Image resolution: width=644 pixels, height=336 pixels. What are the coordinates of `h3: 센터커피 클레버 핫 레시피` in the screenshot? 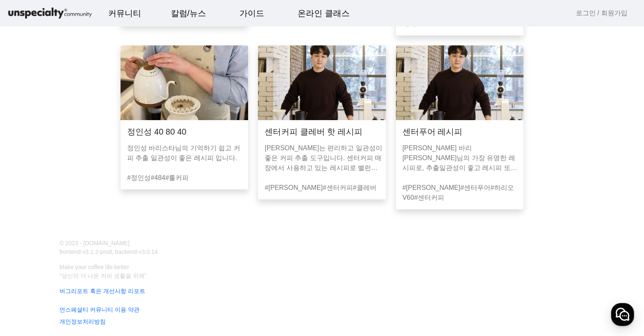 It's located at (313, 132).